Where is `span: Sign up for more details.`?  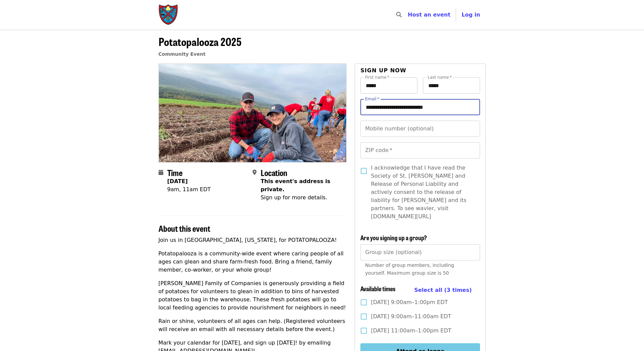 span: Sign up for more details. is located at coordinates (294, 197).